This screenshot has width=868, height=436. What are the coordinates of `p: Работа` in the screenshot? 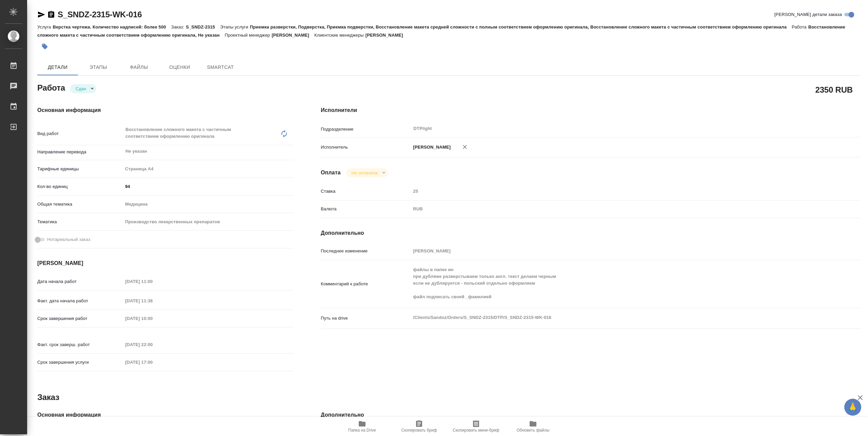 It's located at (800, 27).